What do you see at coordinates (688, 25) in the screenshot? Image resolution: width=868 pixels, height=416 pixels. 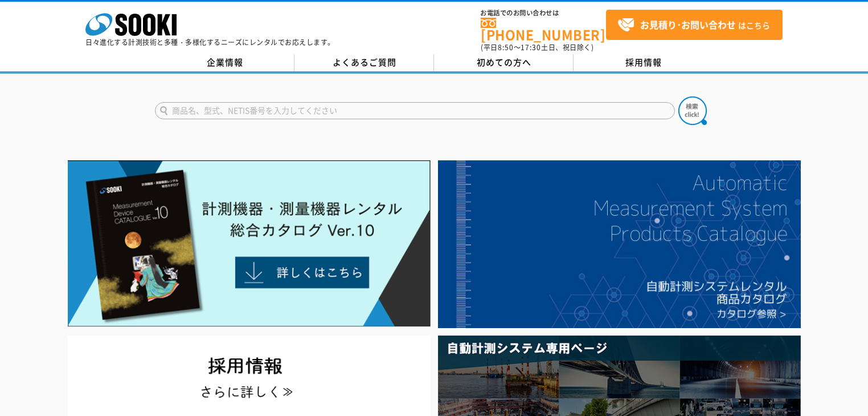 I see `strong: お見積り･お問い合わせ` at bounding box center [688, 25].